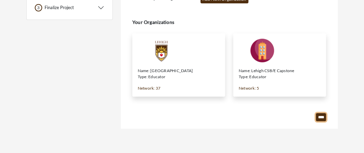 The width and height of the screenshot is (364, 153). What do you see at coordinates (249, 88) in the screenshot?
I see `a: Network: 5` at bounding box center [249, 88].